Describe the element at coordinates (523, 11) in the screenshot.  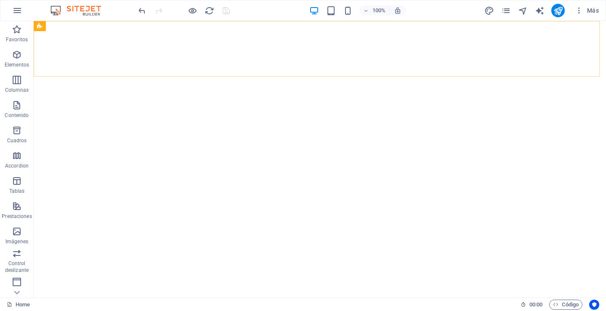
I see `i: Navegador` at that location.